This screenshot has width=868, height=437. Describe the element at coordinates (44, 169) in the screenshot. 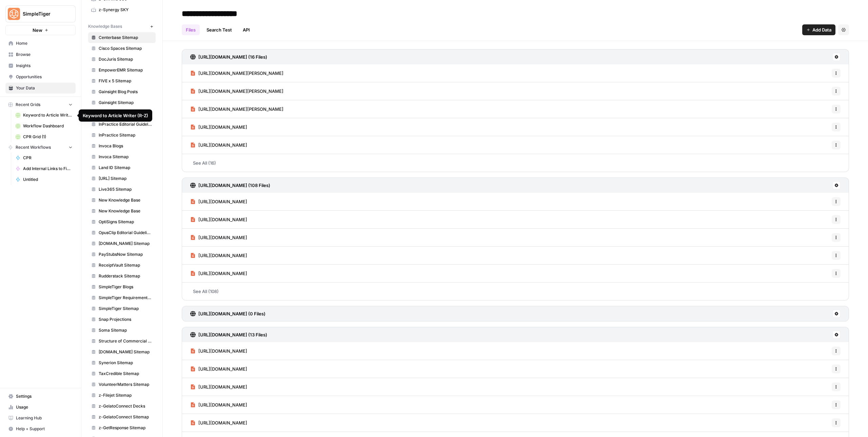

I see `a: Add Internal Links to Final Copy` at that location.